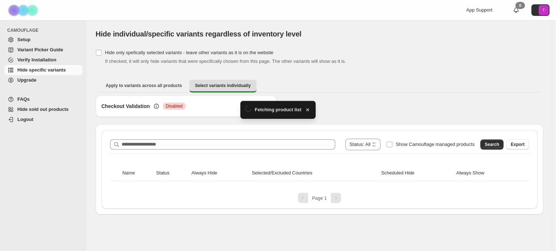 Image resolution: width=556 pixels, height=251 pixels. I want to click on span: Variant Picker Guide, so click(40, 50).